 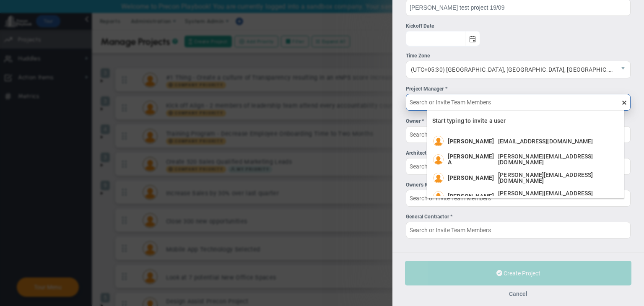 What do you see at coordinates (438, 160) in the screenshot?
I see `img: Chandrika A` at bounding box center [438, 160].